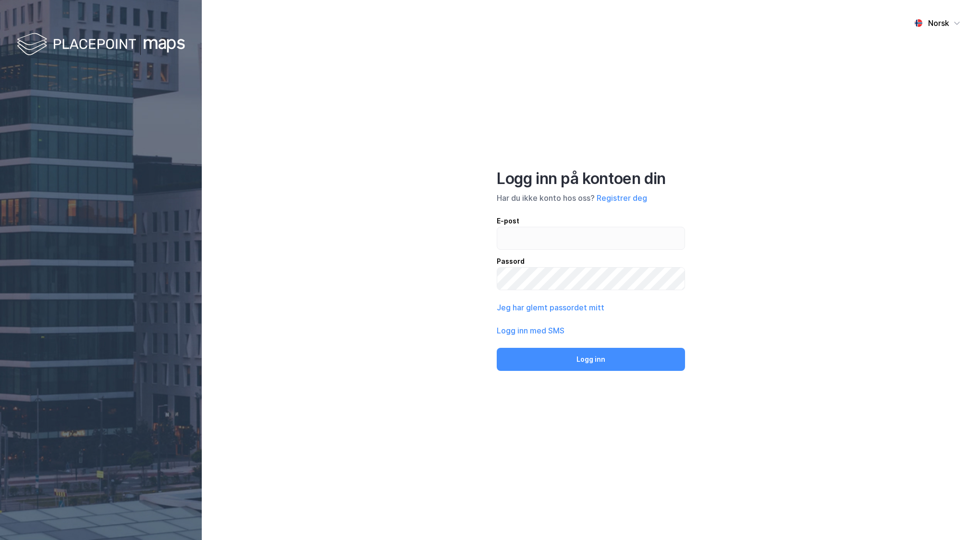 The width and height of the screenshot is (980, 540). What do you see at coordinates (591, 359) in the screenshot?
I see `button: Logg inn` at bounding box center [591, 359].